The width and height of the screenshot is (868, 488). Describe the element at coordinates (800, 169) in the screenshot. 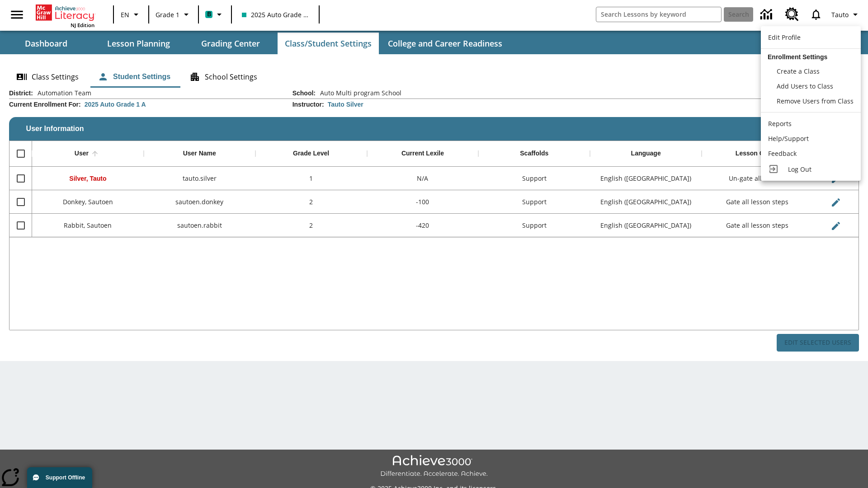

I see `span: Log Out` at that location.